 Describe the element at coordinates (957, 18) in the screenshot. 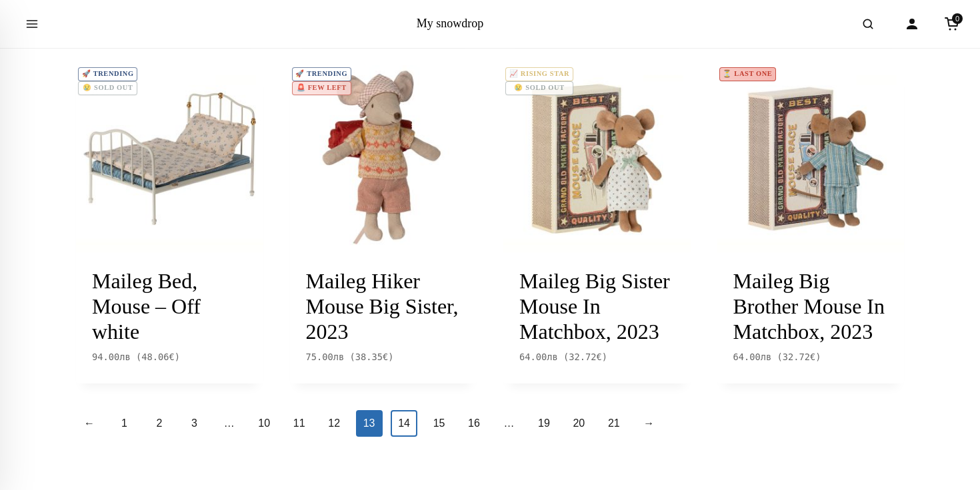

I see `span: 0` at that location.